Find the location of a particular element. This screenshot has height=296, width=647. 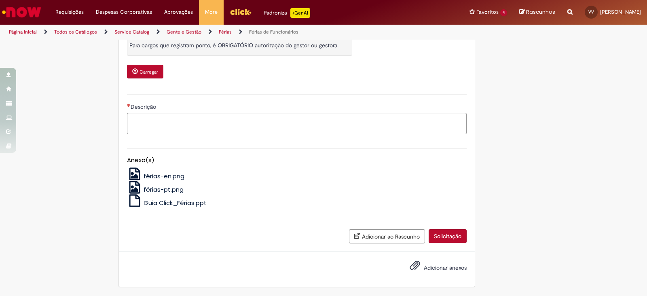

span: férias-pt.png is located at coordinates (163, 189).